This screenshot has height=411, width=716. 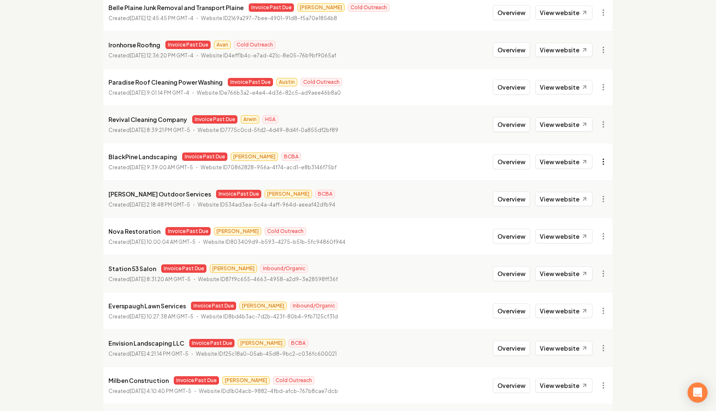 I want to click on p: Belle Plaine Junk Removal and Transport Plaine, so click(x=176, y=8).